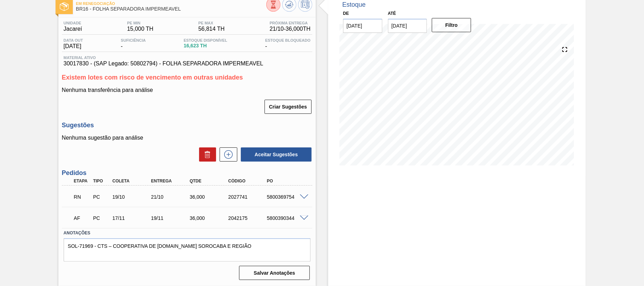  What do you see at coordinates (288, 107) in the screenshot?
I see `button: Criar Sugestões` at bounding box center [288, 107].